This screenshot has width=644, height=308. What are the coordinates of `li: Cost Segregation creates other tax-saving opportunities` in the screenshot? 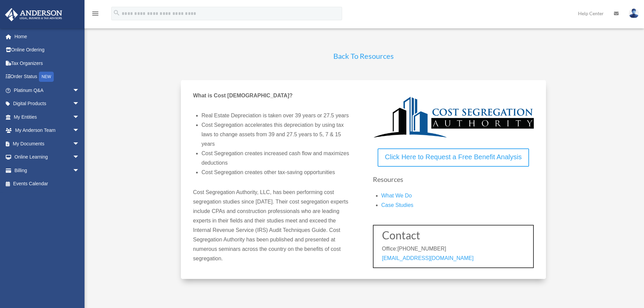 It's located at (277, 173).